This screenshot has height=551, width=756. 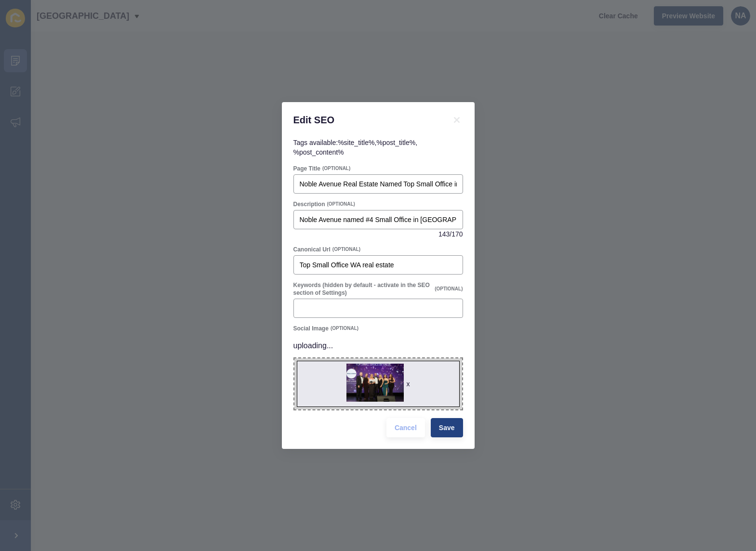 I want to click on span: Cancel, so click(x=405, y=428).